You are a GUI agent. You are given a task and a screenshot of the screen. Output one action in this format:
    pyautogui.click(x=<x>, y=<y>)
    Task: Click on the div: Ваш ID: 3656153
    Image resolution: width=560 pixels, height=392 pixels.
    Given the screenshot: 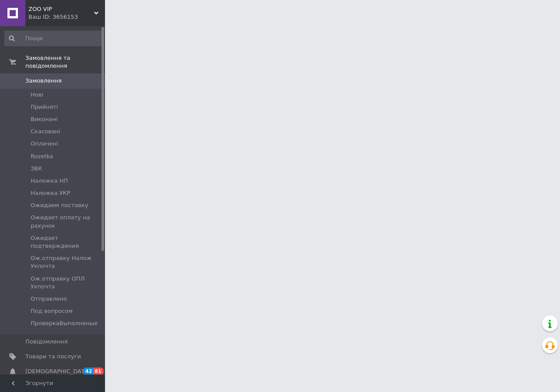 What is the action you would take?
    pyautogui.click(x=66, y=17)
    